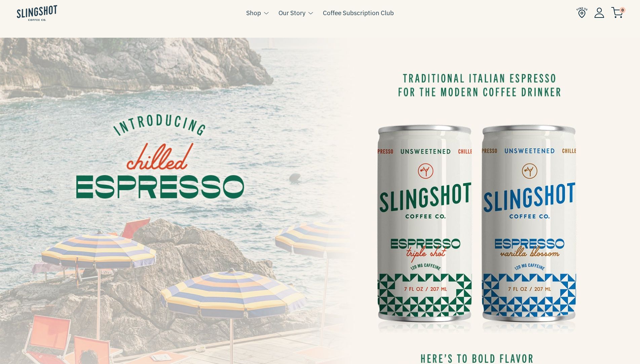  What do you see at coordinates (254, 13) in the screenshot?
I see `a: Shop` at bounding box center [254, 13].